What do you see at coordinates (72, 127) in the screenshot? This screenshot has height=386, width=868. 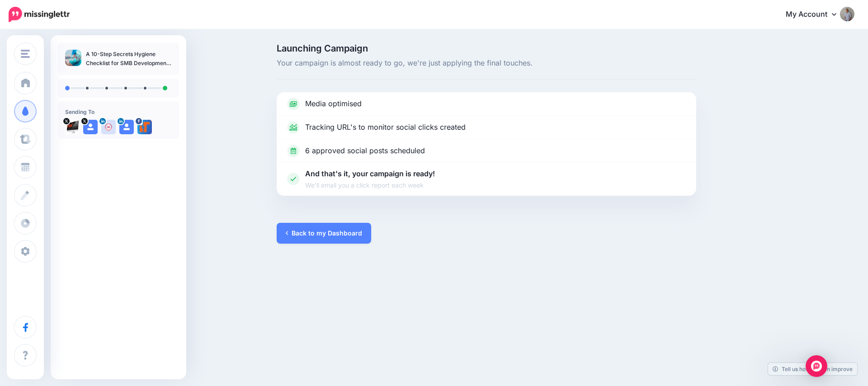 I see `img: 931ab0b3072c3b99b00a0fbbfaeab101-26458.png` at bounding box center [72, 127].